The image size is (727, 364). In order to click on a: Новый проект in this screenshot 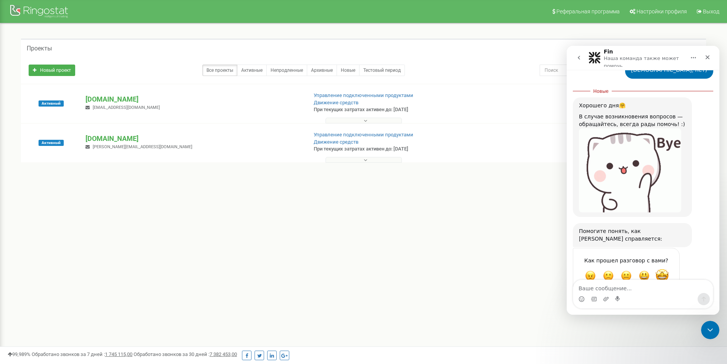, I will do `click(52, 70)`.